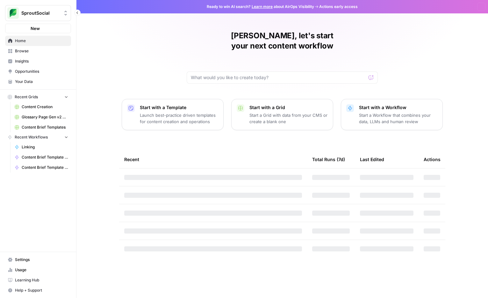 The height and width of the screenshot is (298, 488). I want to click on span: Home, so click(41, 41).